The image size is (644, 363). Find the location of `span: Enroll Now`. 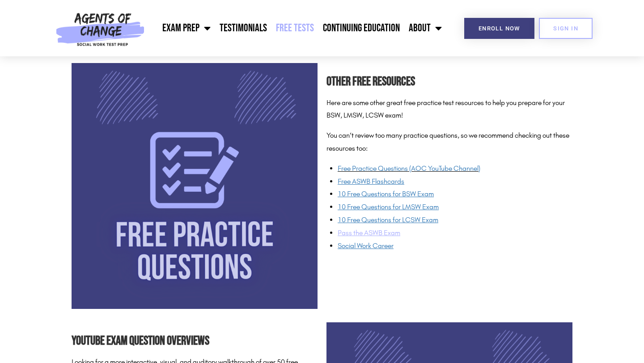

span: Enroll Now is located at coordinates (499, 28).